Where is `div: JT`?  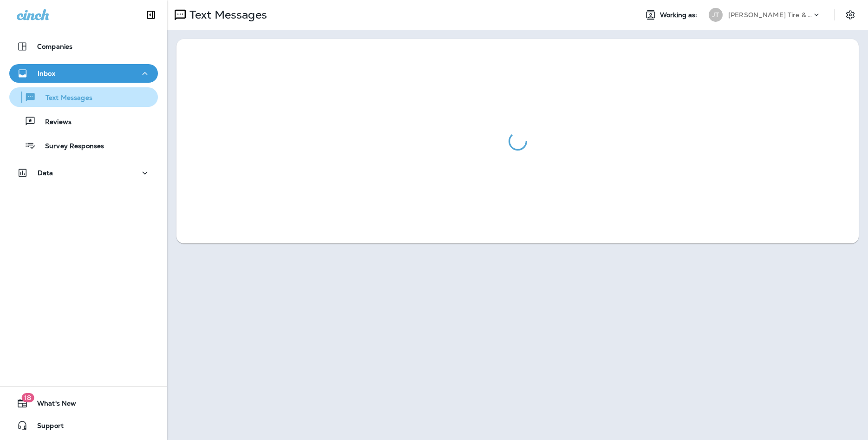 div: JT is located at coordinates (716, 15).